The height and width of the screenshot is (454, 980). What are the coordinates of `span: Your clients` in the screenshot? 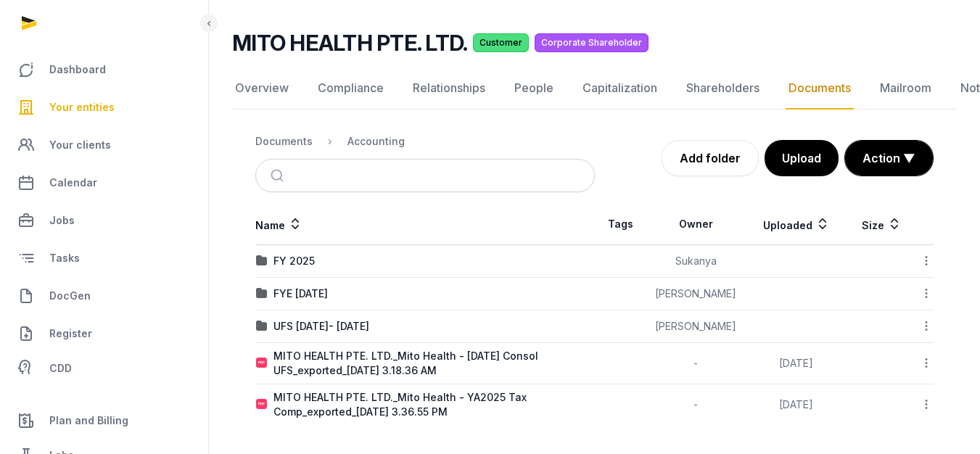 It's located at (80, 145).